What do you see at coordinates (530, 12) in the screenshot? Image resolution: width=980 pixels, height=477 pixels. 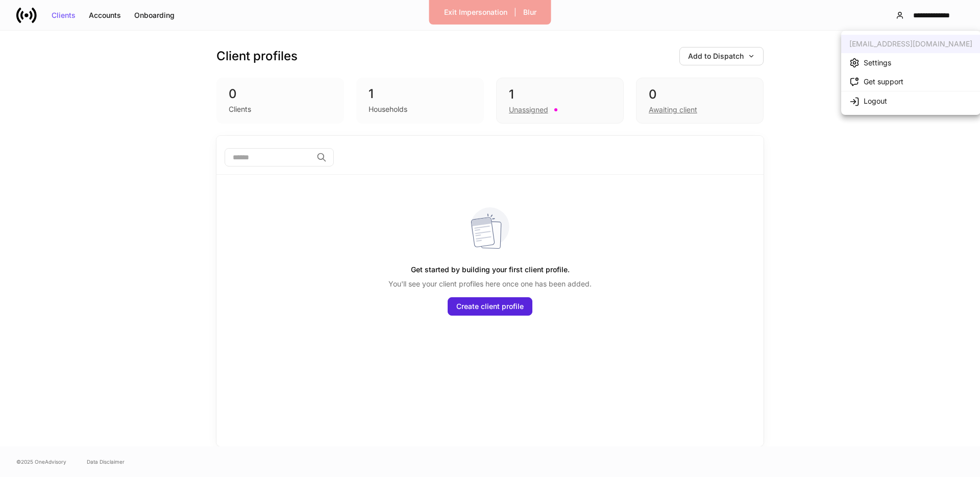 I see `div: Blur` at bounding box center [530, 12].